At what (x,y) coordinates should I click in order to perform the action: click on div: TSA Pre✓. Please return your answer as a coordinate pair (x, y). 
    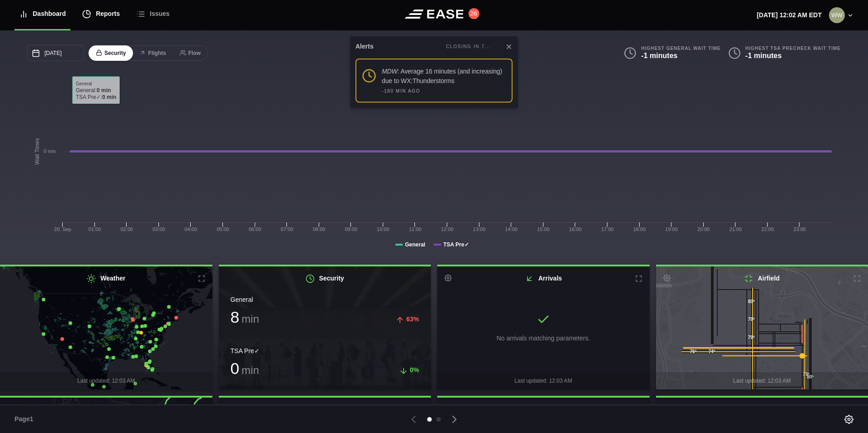
    Looking at the image, I should click on (325, 351).